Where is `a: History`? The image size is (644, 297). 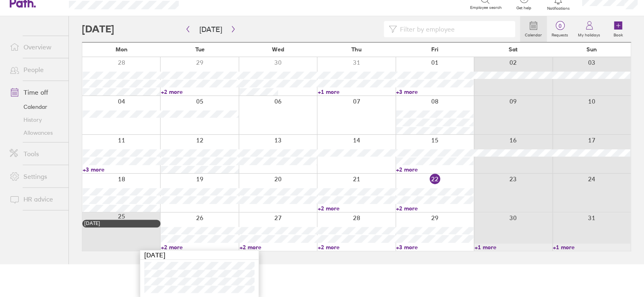 a: History is located at coordinates (35, 120).